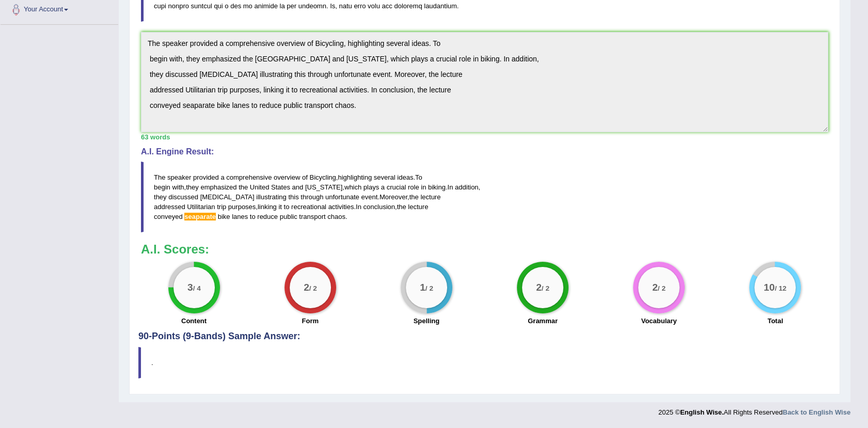 The width and height of the screenshot is (868, 428). I want to click on span: activities, so click(341, 206).